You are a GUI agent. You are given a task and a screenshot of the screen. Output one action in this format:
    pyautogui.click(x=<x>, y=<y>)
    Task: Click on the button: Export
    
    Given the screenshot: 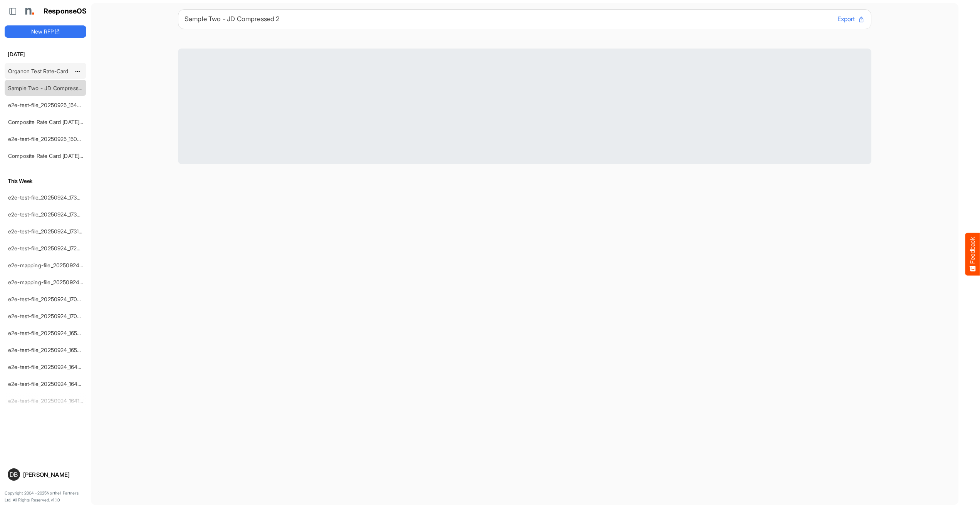 What is the action you would take?
    pyautogui.click(x=851, y=19)
    